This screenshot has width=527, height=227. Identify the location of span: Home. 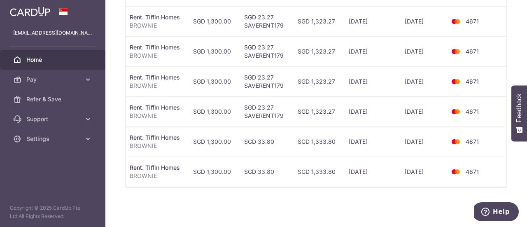
(54, 60).